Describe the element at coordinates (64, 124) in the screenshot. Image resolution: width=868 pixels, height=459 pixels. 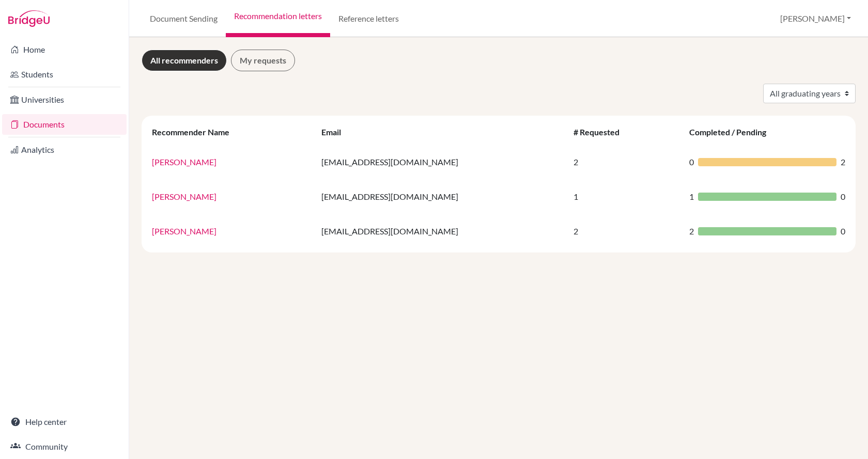
I see `a: Documents` at that location.